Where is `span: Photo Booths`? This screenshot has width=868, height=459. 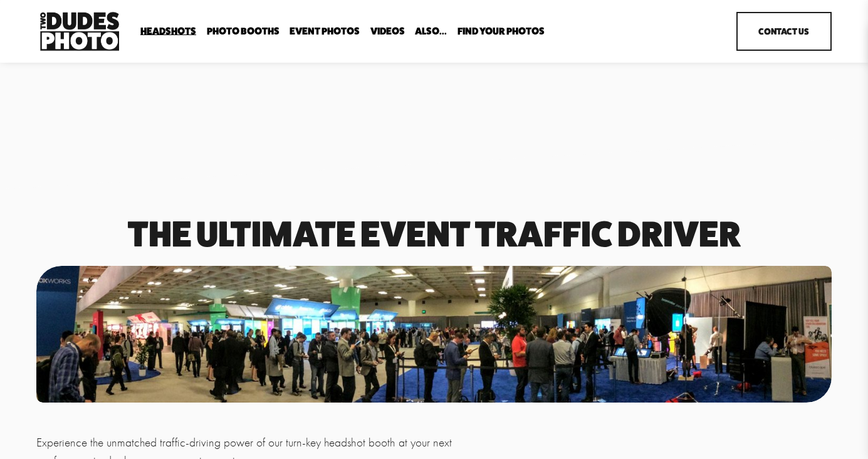
span: Photo Booths is located at coordinates (243, 32).